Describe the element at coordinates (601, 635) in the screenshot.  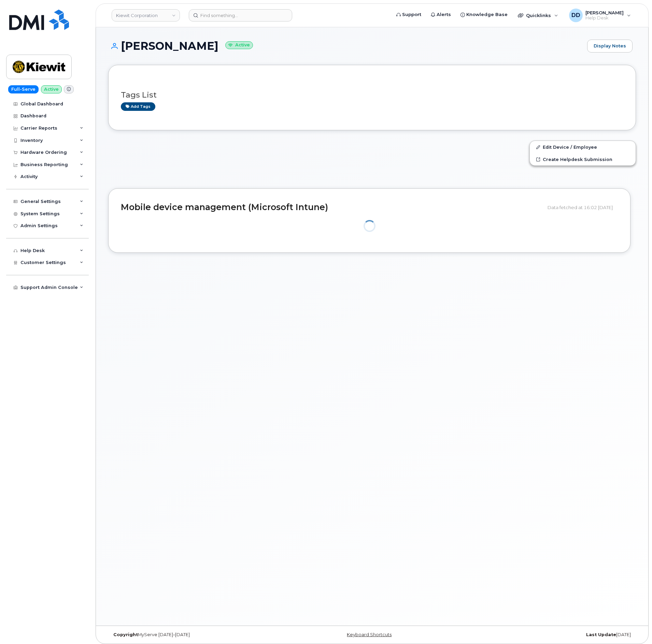
I see `strong: Last Update` at that location.